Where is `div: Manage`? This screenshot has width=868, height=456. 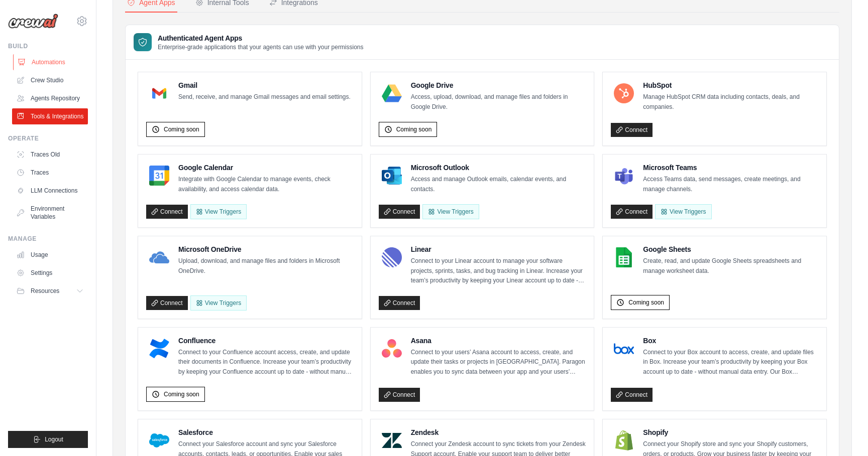 div: Manage is located at coordinates (47, 239).